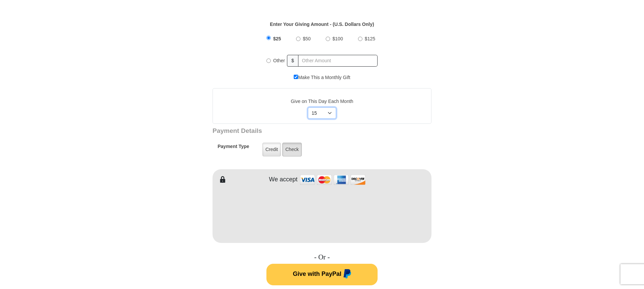  What do you see at coordinates (271, 149) in the screenshot?
I see `label: Credit` at bounding box center [271, 149].